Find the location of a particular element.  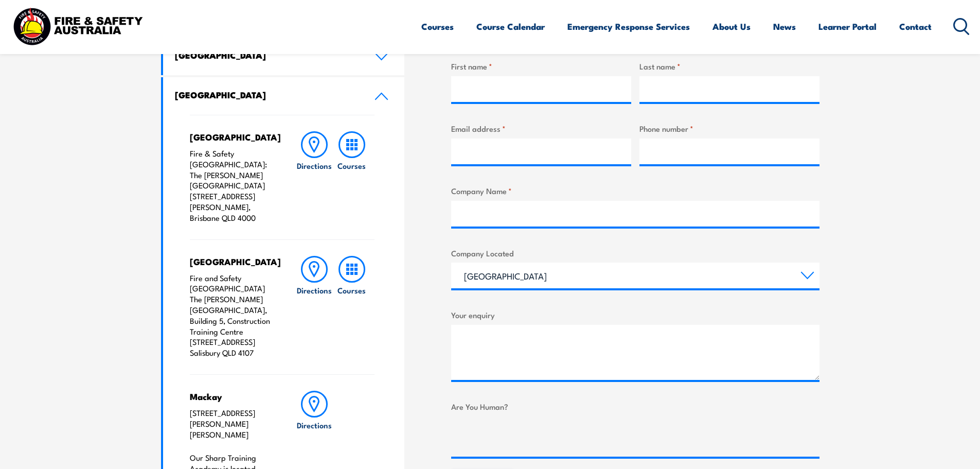

a: About Us is located at coordinates (731, 26).